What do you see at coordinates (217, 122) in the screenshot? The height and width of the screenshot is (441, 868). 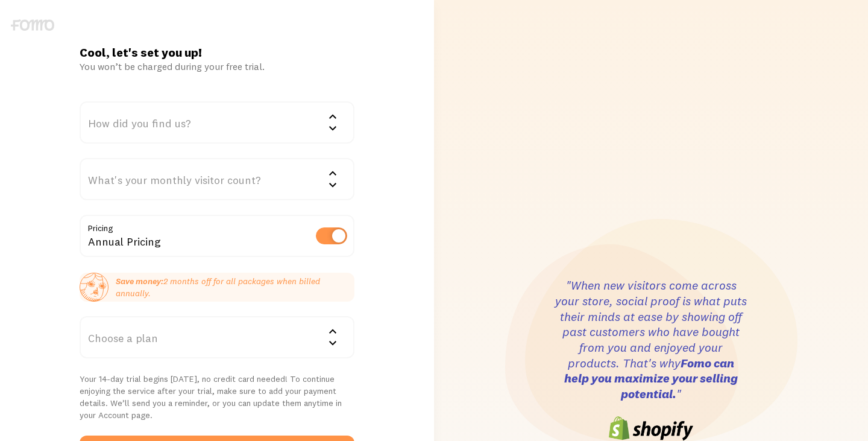 I see `div: How did you find us?` at bounding box center [217, 122].